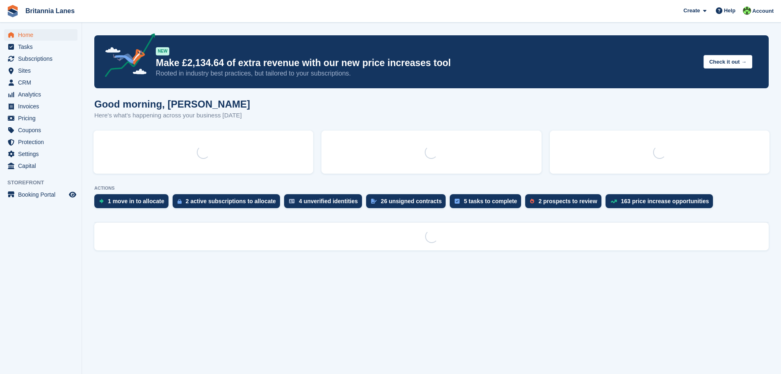  What do you see at coordinates (614, 201) in the screenshot?
I see `img: price_increase_opportunities-93ffe204e8149a01c8c9dc8f82e8f89637d9d84a8eef4429ea346261dce0b2c0.svg` at bounding box center [614, 201].